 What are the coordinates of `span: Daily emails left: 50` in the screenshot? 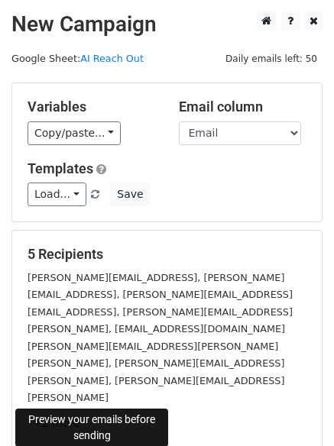 It's located at (271, 59).